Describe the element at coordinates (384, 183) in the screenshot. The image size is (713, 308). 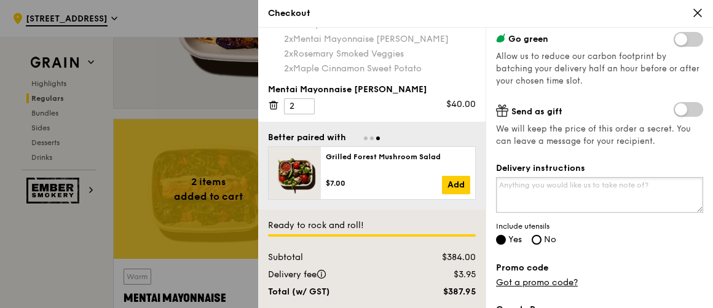
I see `div: $7.00` at that location.